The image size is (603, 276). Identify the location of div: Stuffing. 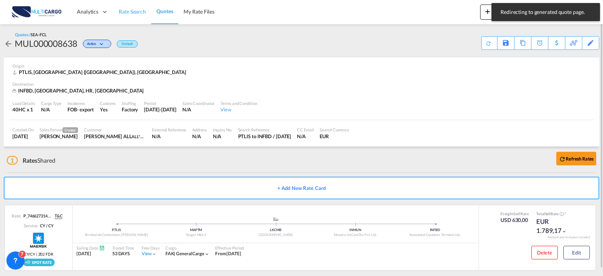
(130, 103).